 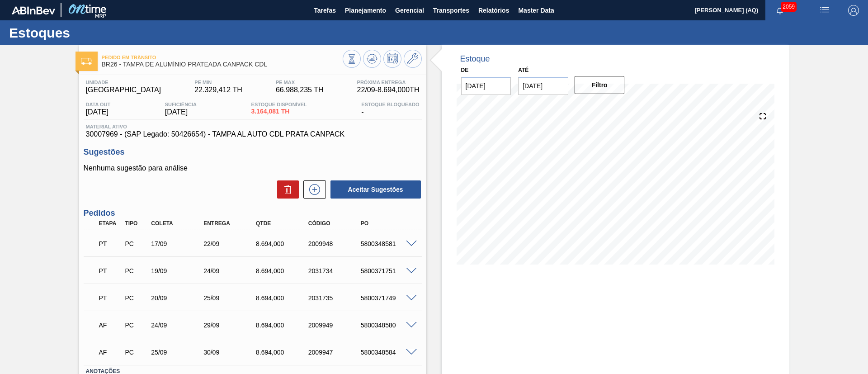 I want to click on span: Transportes, so click(x=451, y=10).